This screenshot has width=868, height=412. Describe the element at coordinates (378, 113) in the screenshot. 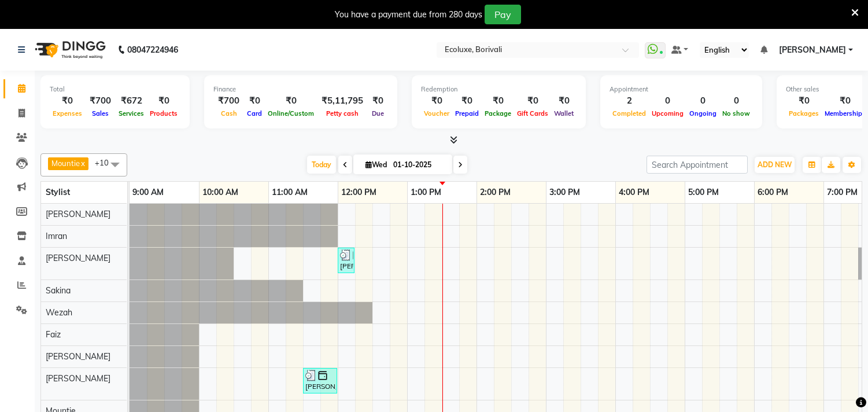

I see `span: Due` at that location.